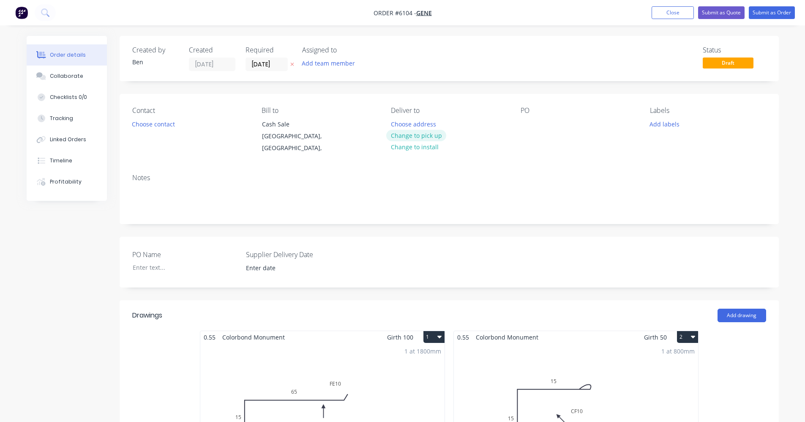 This screenshot has height=422, width=805. Describe the element at coordinates (269, 50) in the screenshot. I see `div: Required` at that location.